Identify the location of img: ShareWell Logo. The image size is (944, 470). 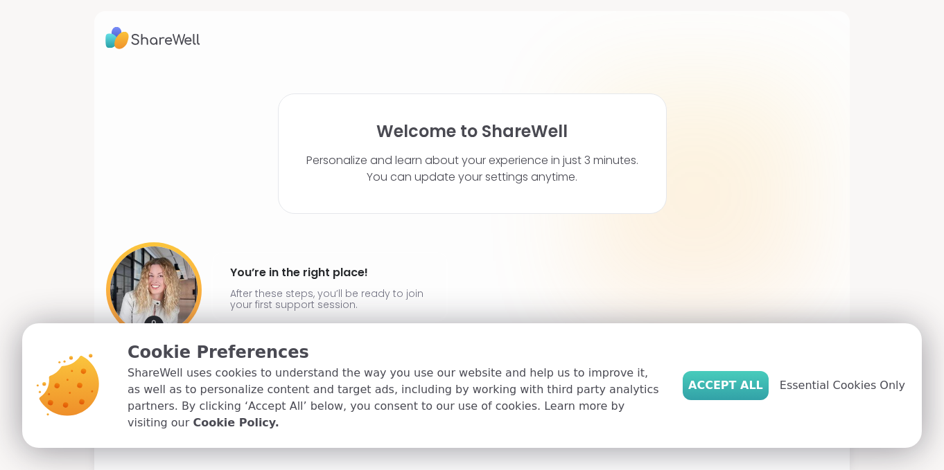
(152, 38).